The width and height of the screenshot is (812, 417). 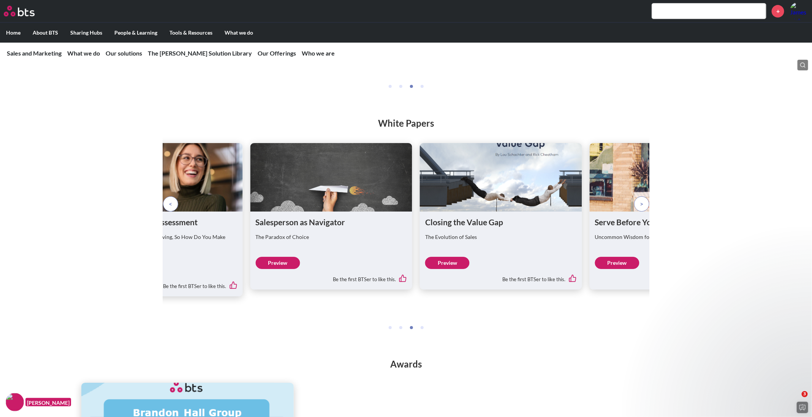 I want to click on a: Sales and Marketing, so click(x=34, y=53).